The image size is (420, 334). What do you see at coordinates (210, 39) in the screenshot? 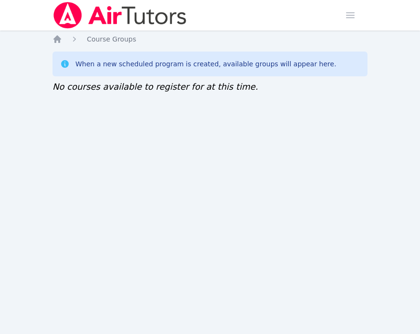
I see `nav: Breadcrumb` at bounding box center [210, 39].